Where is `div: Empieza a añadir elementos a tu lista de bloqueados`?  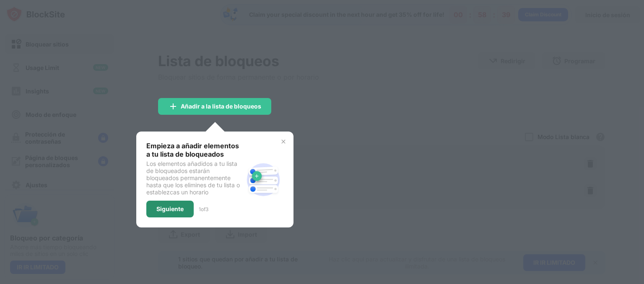
div: Empieza a añadir elementos a tu lista de bloqueados is located at coordinates (194, 150).